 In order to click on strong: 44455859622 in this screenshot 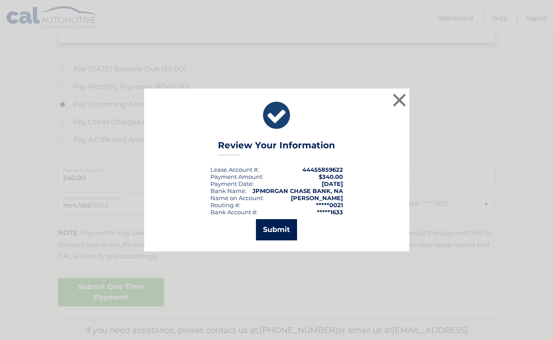, I will do `click(323, 169)`.